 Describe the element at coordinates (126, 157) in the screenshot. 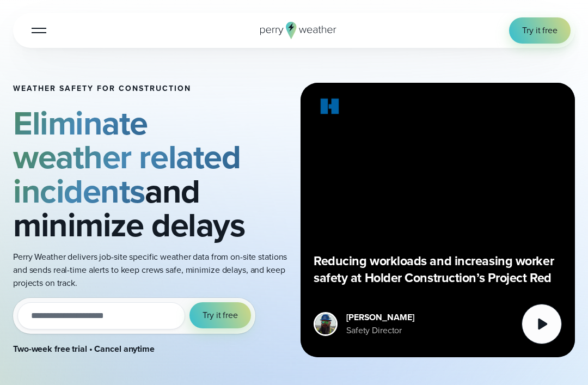

I see `strong: Eliminate weather related incidents` at that location.